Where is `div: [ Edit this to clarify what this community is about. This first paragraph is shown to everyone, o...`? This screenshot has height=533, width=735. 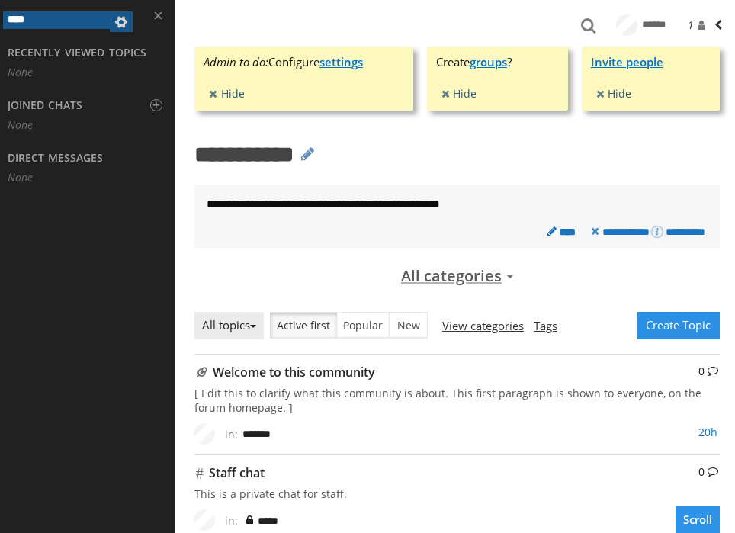 div: [ Edit this to clarify what this community is about. This first paragraph is shown to everyone, o... is located at coordinates (456, 400).